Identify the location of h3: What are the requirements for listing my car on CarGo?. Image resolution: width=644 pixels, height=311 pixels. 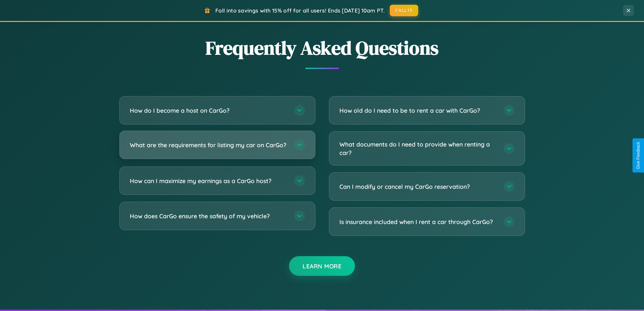
(209, 145).